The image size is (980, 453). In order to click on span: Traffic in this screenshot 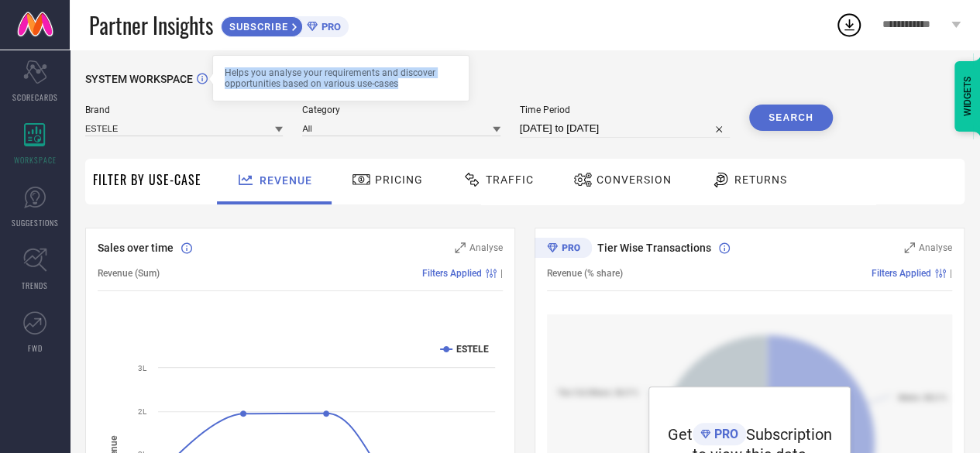, I will do `click(510, 180)`.